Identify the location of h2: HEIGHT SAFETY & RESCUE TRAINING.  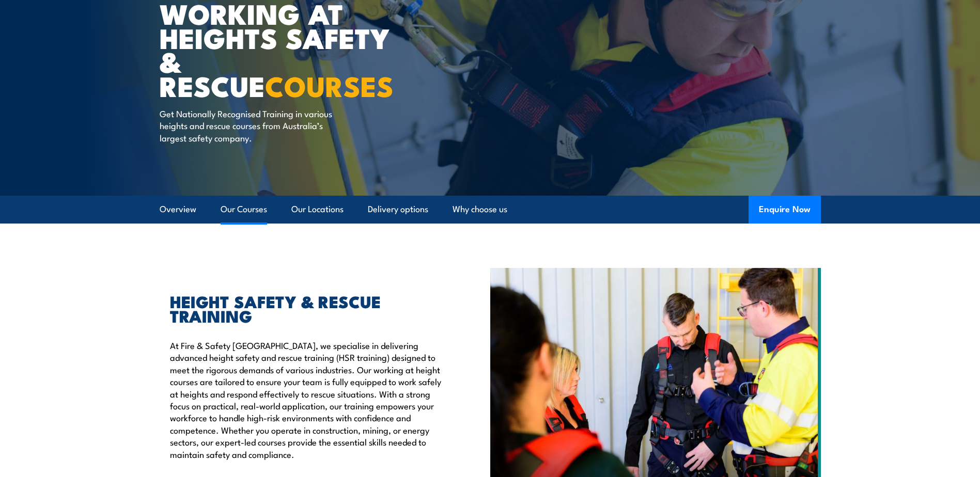
(306, 308).